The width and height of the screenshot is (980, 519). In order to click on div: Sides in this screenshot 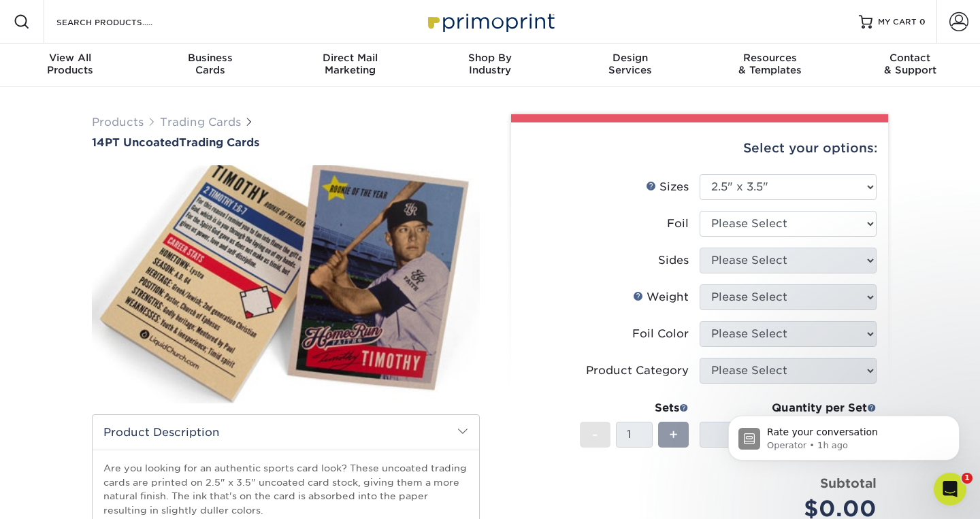, I will do `click(673, 261)`.